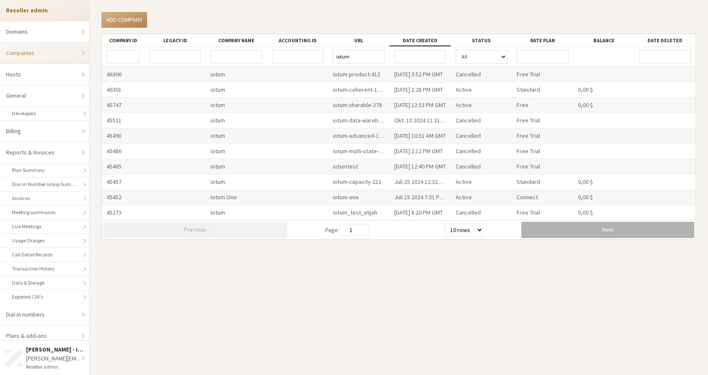  I want to click on div: Iotum, so click(237, 212).